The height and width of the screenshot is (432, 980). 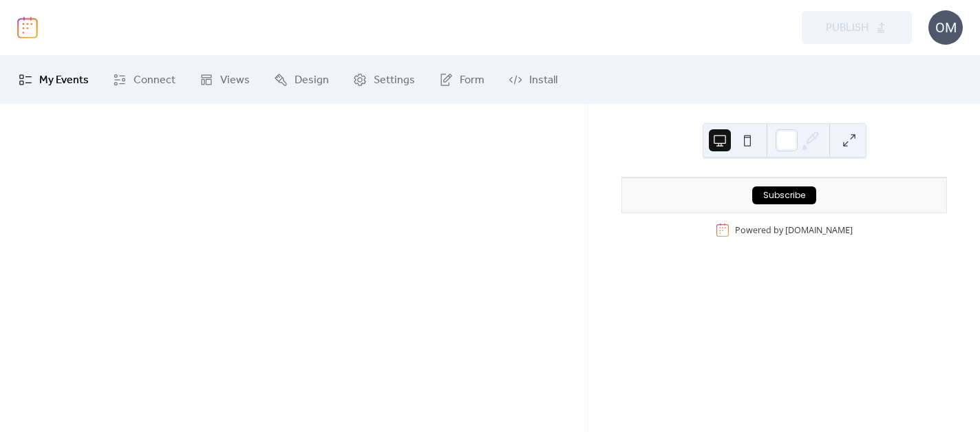 What do you see at coordinates (144, 80) in the screenshot?
I see `a: Connect` at bounding box center [144, 80].